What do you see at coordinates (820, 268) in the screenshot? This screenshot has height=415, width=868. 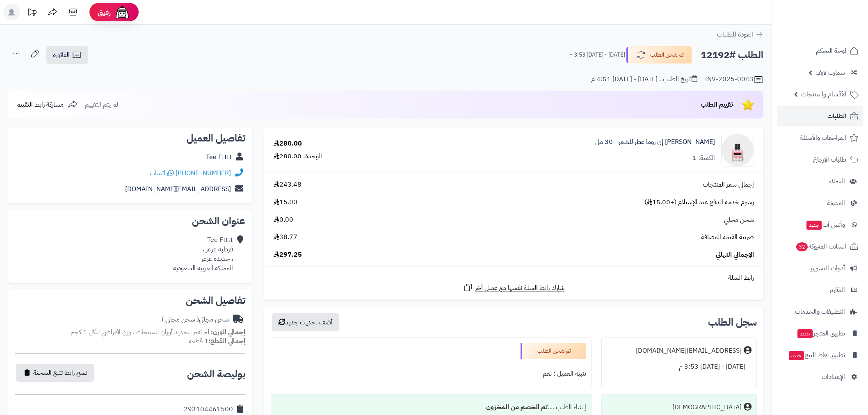 I see `a: أدوات التسويق` at bounding box center [820, 268].